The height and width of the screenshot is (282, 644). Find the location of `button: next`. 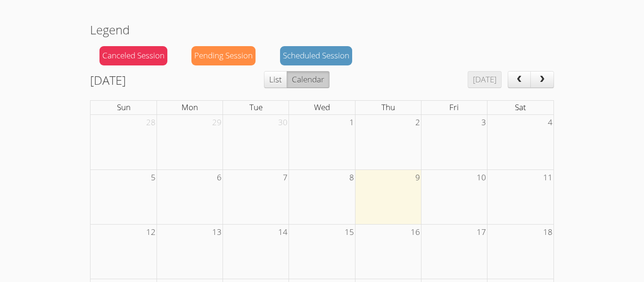

button: next is located at coordinates (543, 80).